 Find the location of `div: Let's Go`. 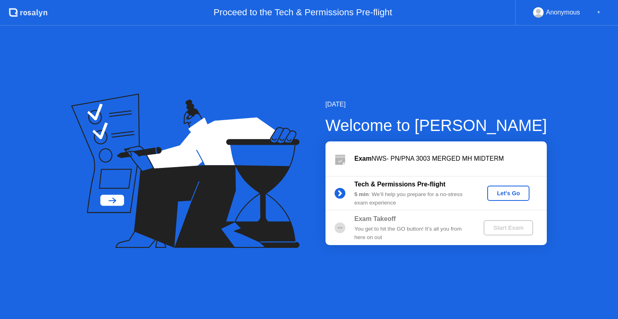

div: Let's Go is located at coordinates (508, 194).